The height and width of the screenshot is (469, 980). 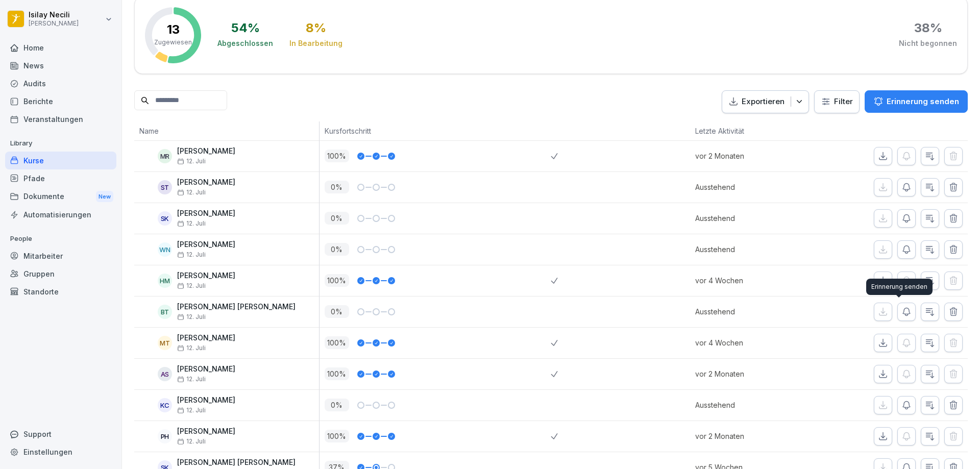 What do you see at coordinates (54, 15) in the screenshot?
I see `p: Isilay Necili` at bounding box center [54, 15].